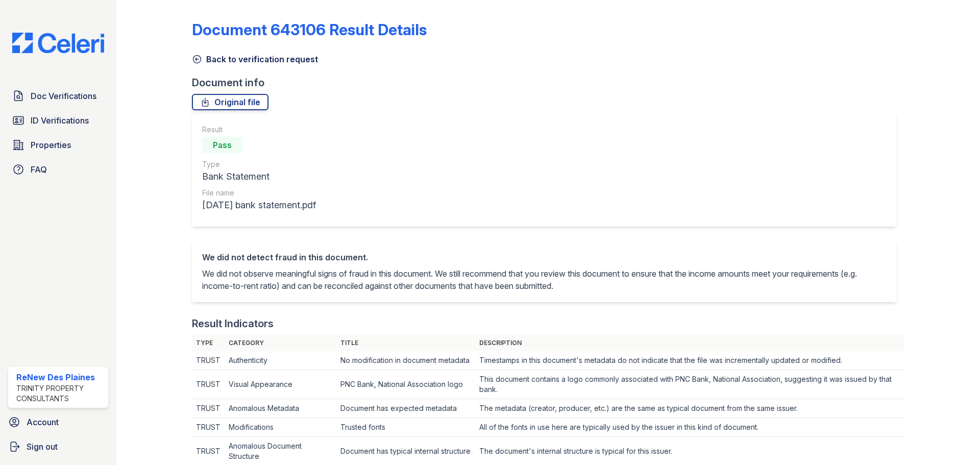  Describe the element at coordinates (406, 343) in the screenshot. I see `th: Title` at that location.